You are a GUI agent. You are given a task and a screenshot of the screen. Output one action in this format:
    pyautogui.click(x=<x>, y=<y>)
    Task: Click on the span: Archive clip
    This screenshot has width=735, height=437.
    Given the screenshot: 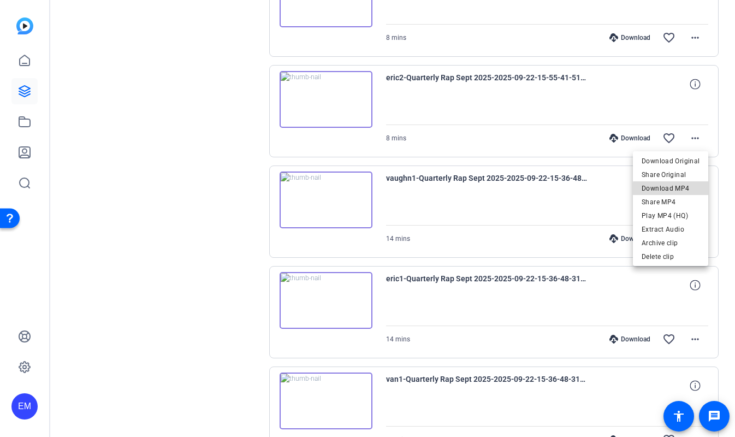 What is the action you would take?
    pyautogui.click(x=671, y=243)
    